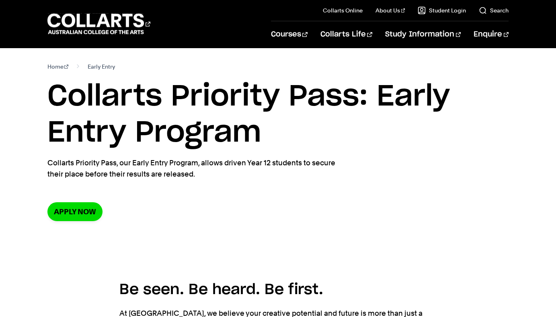  What do you see at coordinates (278, 115) in the screenshot?
I see `h1: Collarts Priority Pass: Early Entry Program` at bounding box center [278, 115].